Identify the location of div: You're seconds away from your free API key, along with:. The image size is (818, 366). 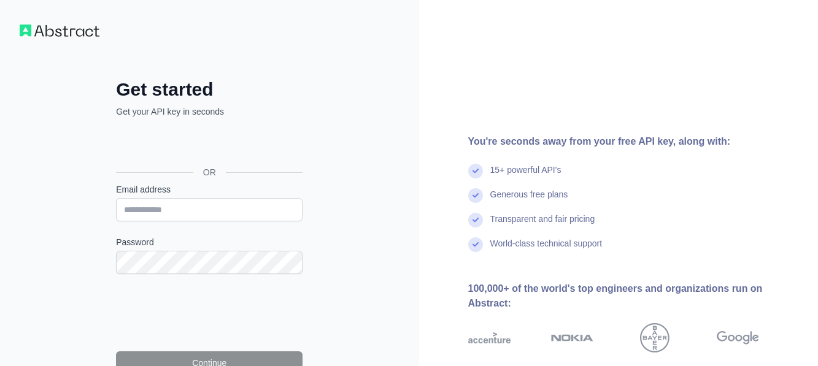
(633, 142).